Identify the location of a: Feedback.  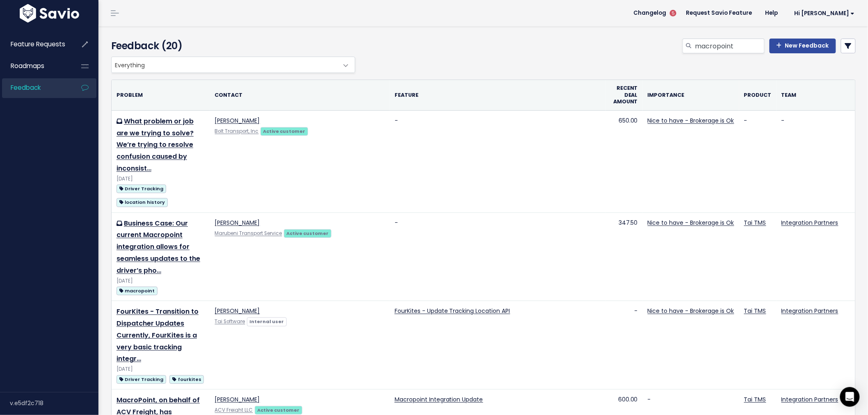
(35, 88).